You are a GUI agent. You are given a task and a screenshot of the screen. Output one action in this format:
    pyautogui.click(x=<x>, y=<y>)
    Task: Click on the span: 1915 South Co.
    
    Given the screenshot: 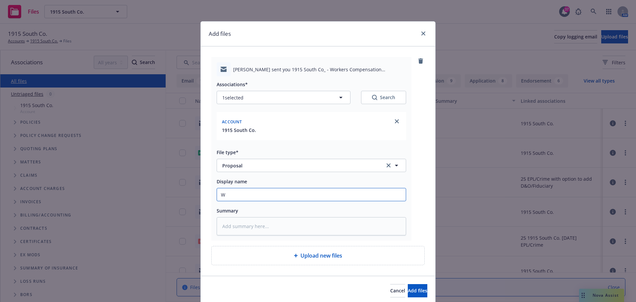 What is the action you would take?
    pyautogui.click(x=239, y=130)
    